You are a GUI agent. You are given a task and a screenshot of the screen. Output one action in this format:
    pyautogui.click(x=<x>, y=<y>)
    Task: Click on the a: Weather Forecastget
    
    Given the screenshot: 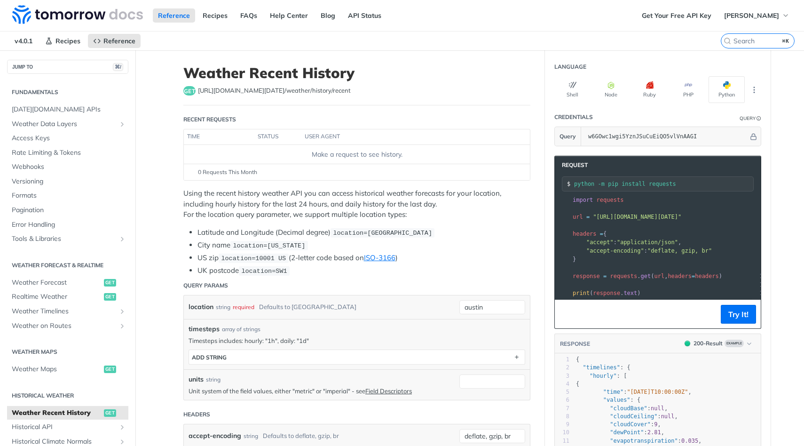 What is the action you would take?
    pyautogui.click(x=68, y=282)
    